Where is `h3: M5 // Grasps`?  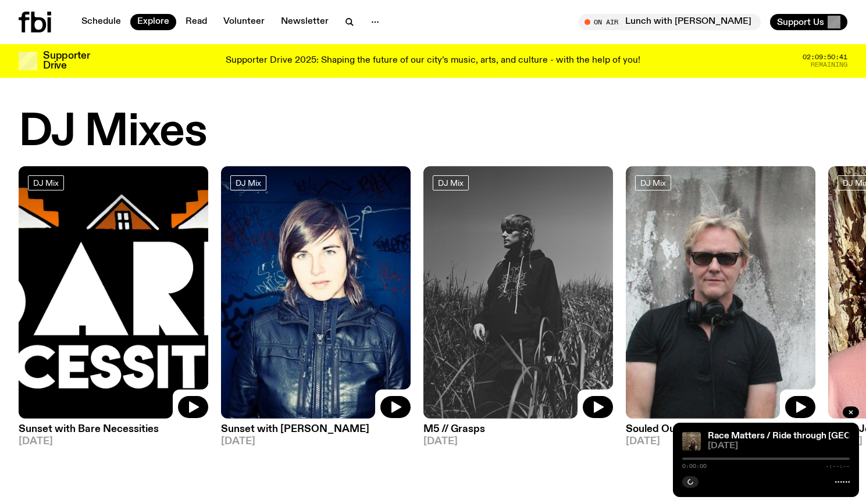 h3: M5 // Grasps is located at coordinates (518, 430).